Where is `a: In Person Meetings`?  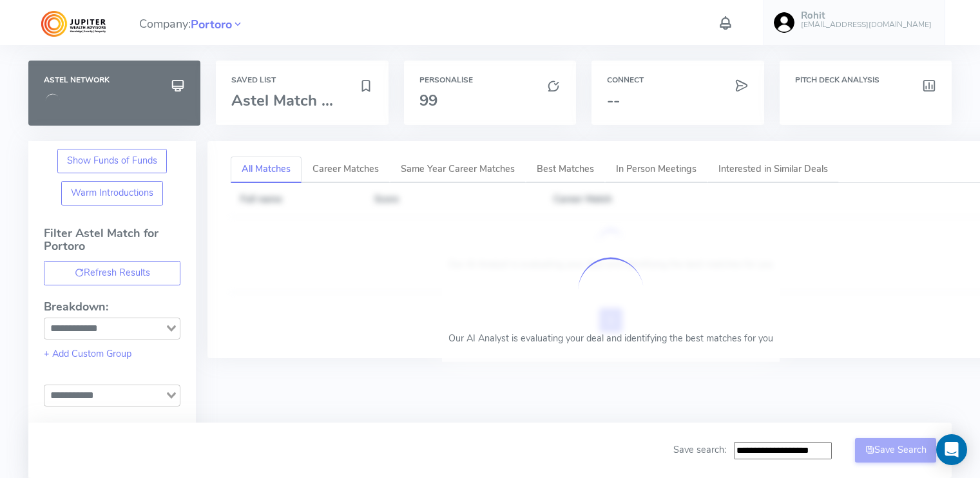
a: In Person Meetings is located at coordinates (656, 169).